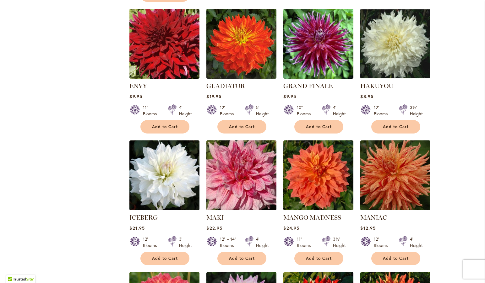 This screenshot has height=283, width=485. What do you see at coordinates (164, 44) in the screenshot?
I see `img: Envy` at bounding box center [164, 44].